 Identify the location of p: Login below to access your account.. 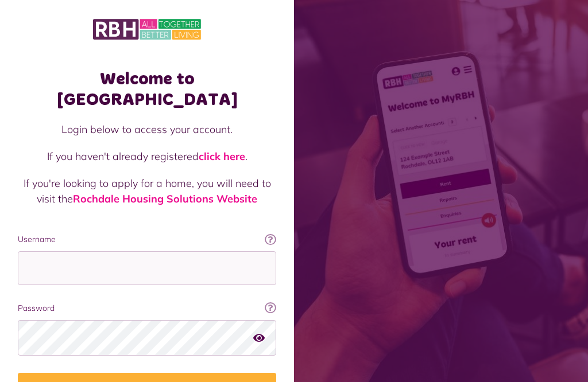
(147, 129).